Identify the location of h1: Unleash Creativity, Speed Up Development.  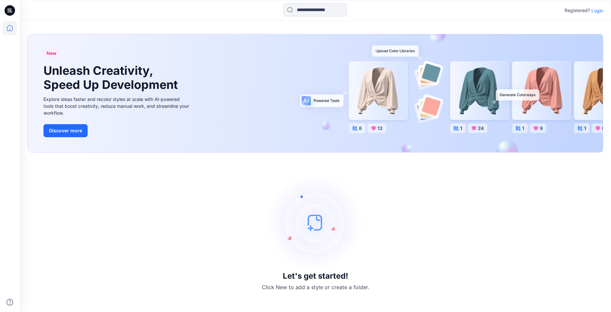
(112, 78).